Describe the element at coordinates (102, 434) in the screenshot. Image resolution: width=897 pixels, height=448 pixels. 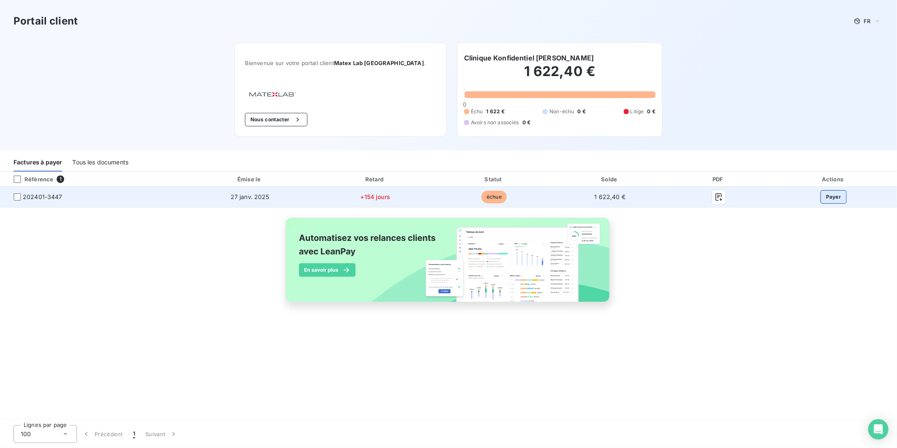
I see `button: Précédent` at that location.